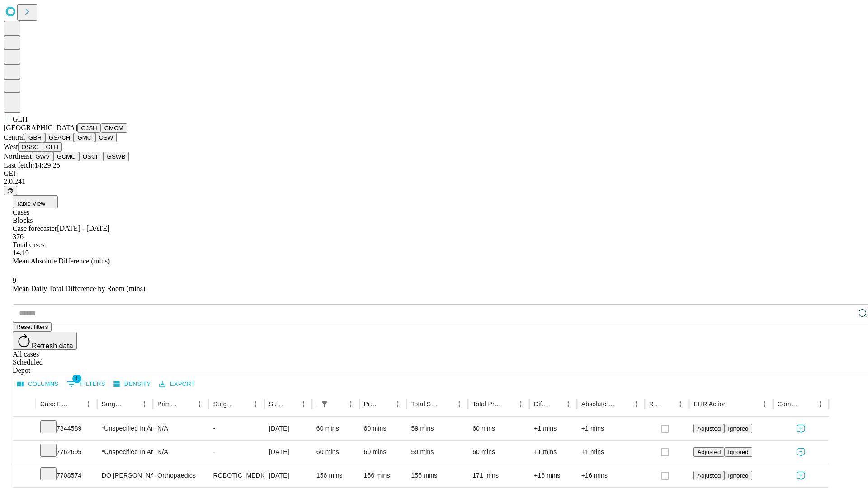 The width and height of the screenshot is (868, 488). What do you see at coordinates (325, 403) in the screenshot?
I see `button: Show filters` at bounding box center [325, 403].